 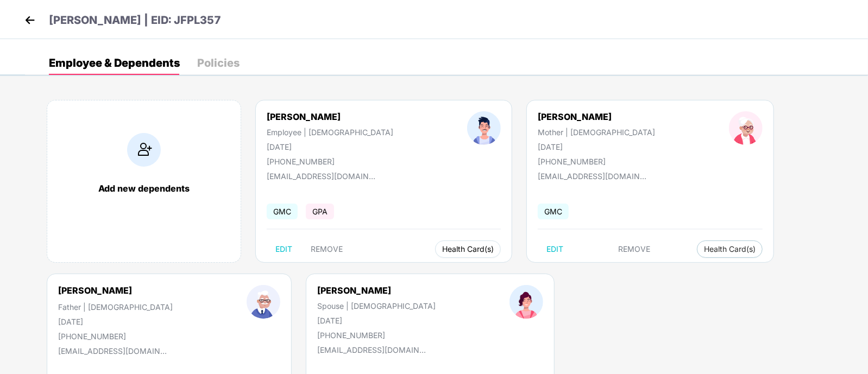 I want to click on div: Policies, so click(x=219, y=63).